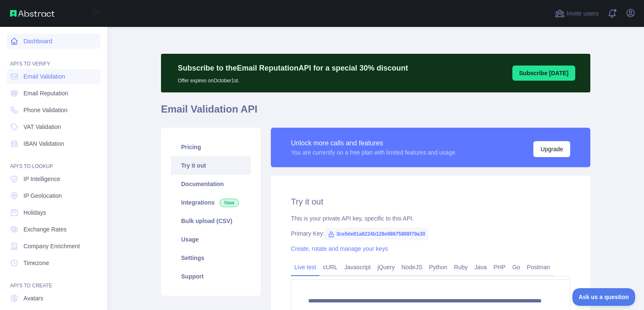 This screenshot has width=644, height=310. Describe the element at coordinates (431, 202) in the screenshot. I see `h2: Try it out` at that location.